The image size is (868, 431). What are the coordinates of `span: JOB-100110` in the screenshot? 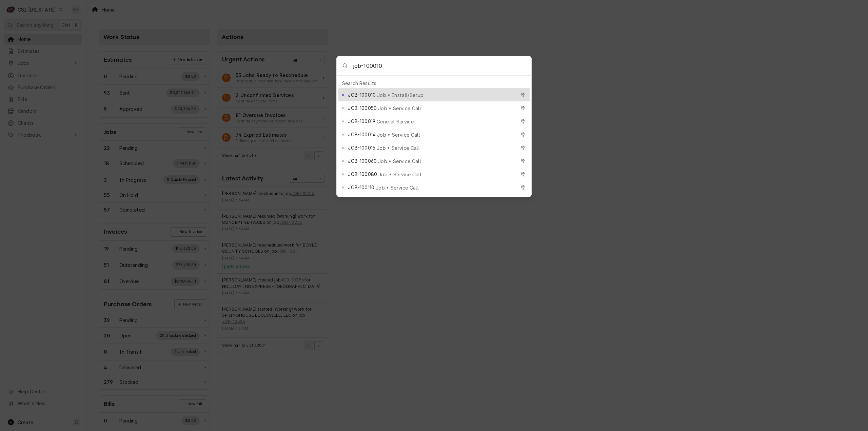 It's located at (361, 187).